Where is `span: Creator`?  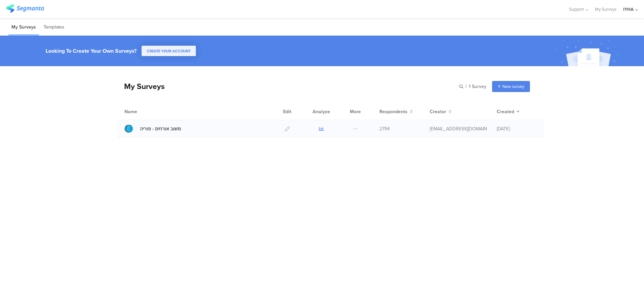
span: Creator is located at coordinates (438, 112).